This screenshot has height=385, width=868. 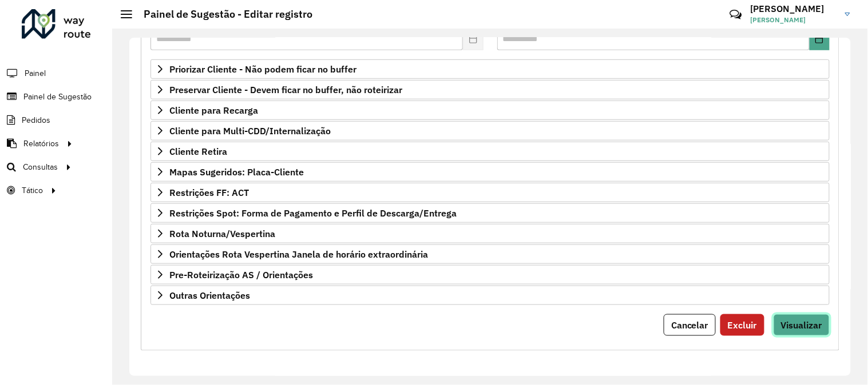 What do you see at coordinates (490, 254) in the screenshot?
I see `a: Orientações Rota Vespertina Janela de horário extraordinária` at bounding box center [490, 254].